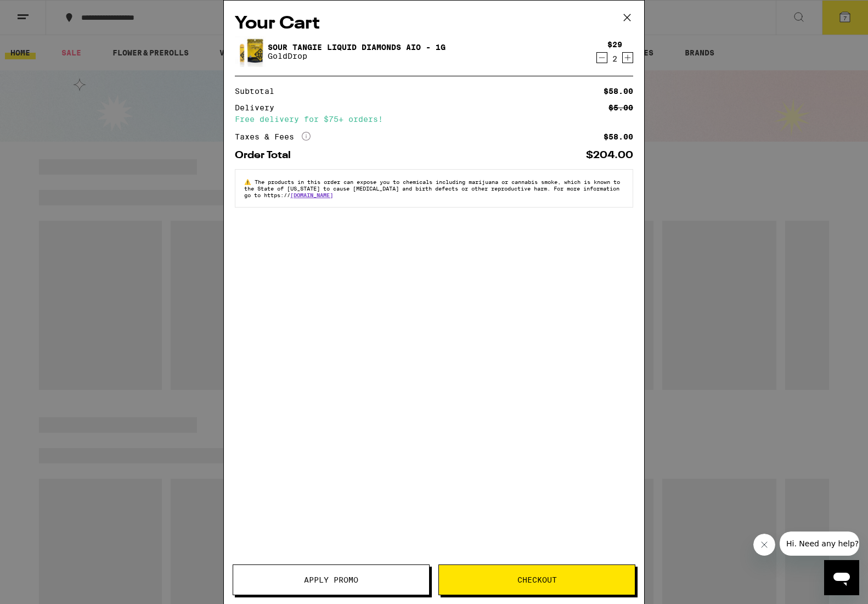  Describe the element at coordinates (614, 59) in the screenshot. I see `div: 2` at that location.